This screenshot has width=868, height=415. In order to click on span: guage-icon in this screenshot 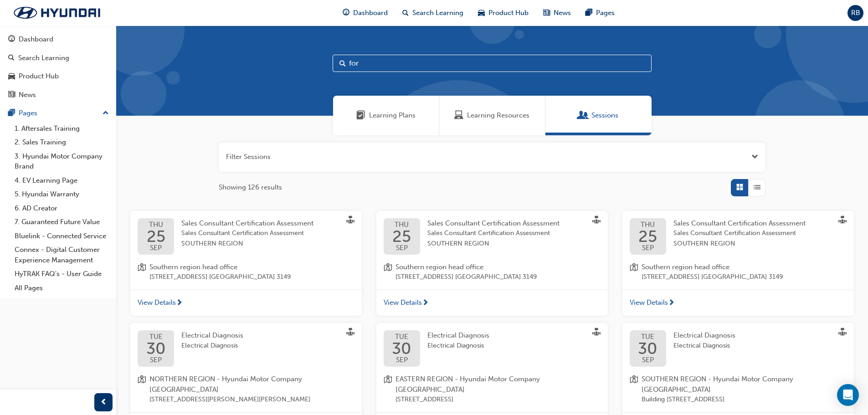, I will do `click(346, 13)`.